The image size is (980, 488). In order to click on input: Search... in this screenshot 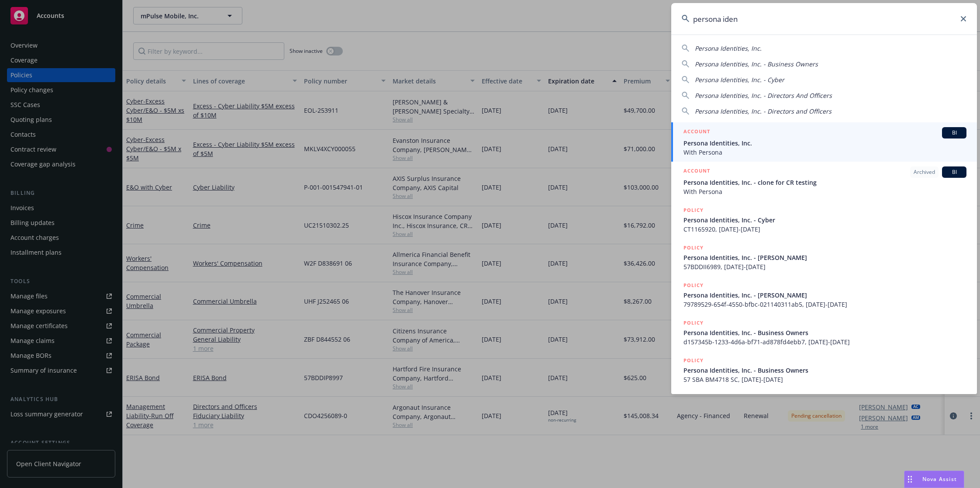, I will do `click(825, 19)`.